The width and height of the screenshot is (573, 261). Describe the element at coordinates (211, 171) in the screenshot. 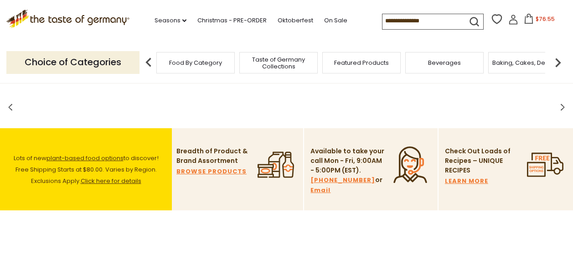

I see `a: BROWSE PRODUCTS` at that location.